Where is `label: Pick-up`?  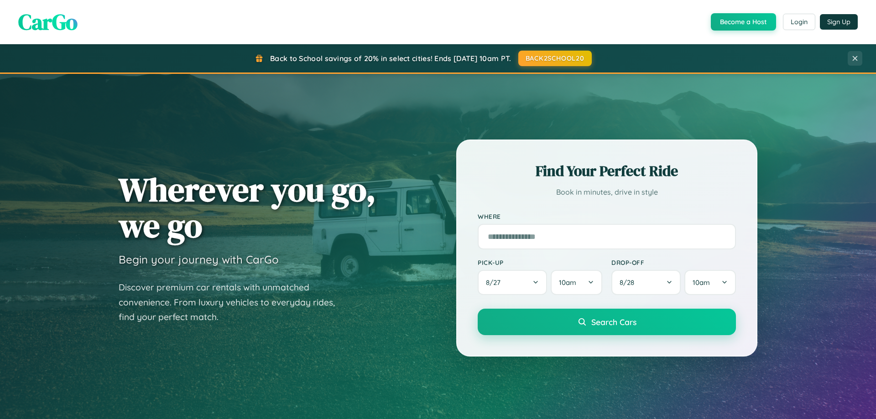
label: Pick-up is located at coordinates (540, 262).